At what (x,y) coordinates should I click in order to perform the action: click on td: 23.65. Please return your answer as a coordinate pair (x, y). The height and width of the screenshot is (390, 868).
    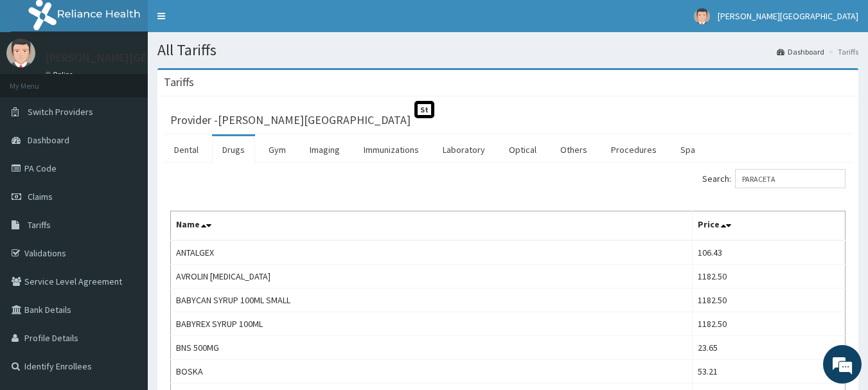
    Looking at the image, I should click on (768, 347).